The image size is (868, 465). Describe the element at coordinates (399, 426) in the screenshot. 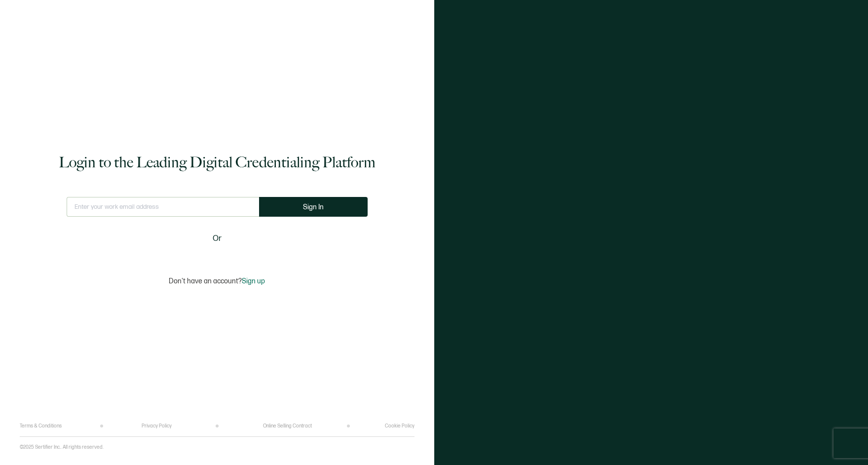

I see `a: Cookie Policy` at that location.